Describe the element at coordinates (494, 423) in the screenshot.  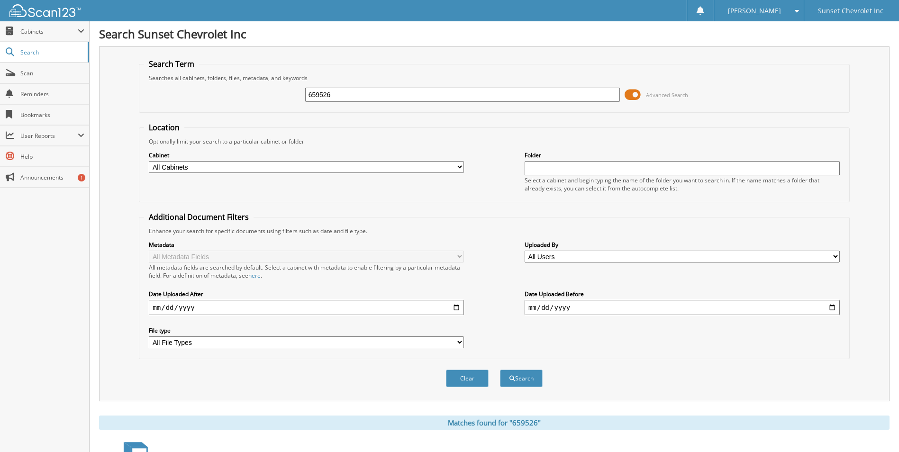
I see `div: Matches found for "659526"` at that location.